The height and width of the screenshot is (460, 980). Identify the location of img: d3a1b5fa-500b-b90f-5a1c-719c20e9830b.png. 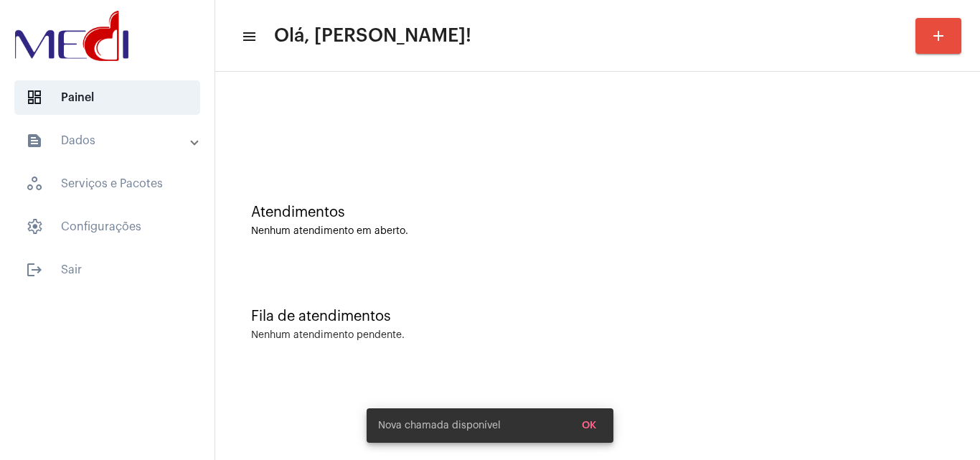
(71, 36).